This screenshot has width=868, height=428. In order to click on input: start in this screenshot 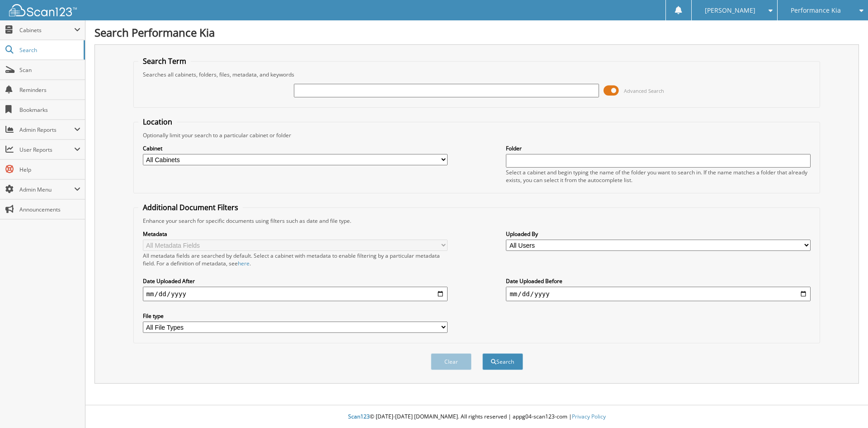, I will do `click(295, 294)`.